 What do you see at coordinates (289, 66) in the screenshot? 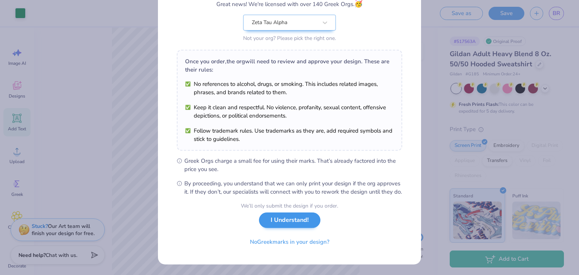
I see `div: Once you order, the org will need to review and approve your design. These are their rules:` at bounding box center [289, 66].